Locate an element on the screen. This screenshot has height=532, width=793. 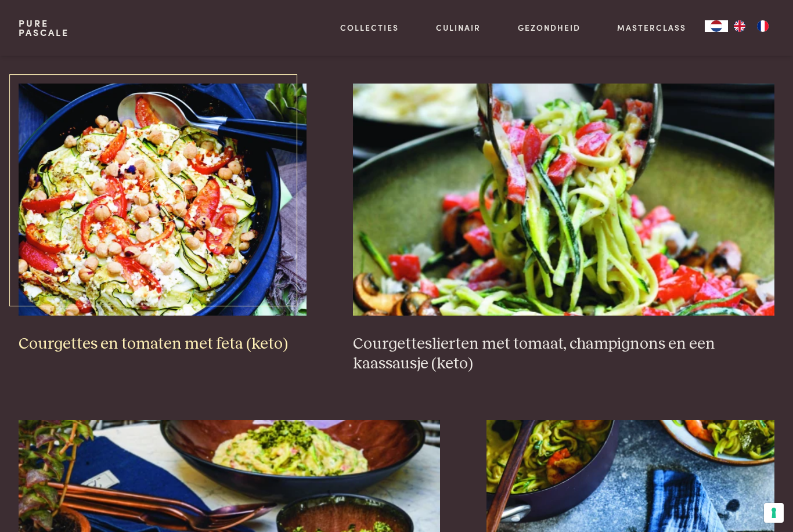
h3: Courgettes en tomaten met feta (keto) is located at coordinates (162, 344).